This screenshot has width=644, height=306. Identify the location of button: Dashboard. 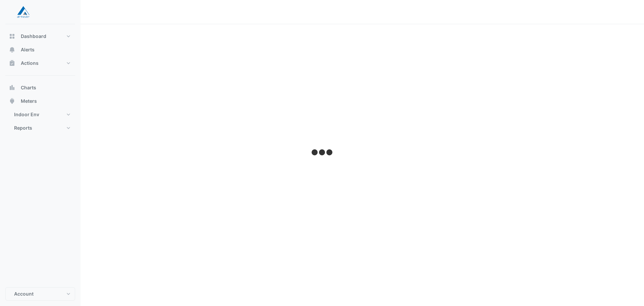
(41, 37).